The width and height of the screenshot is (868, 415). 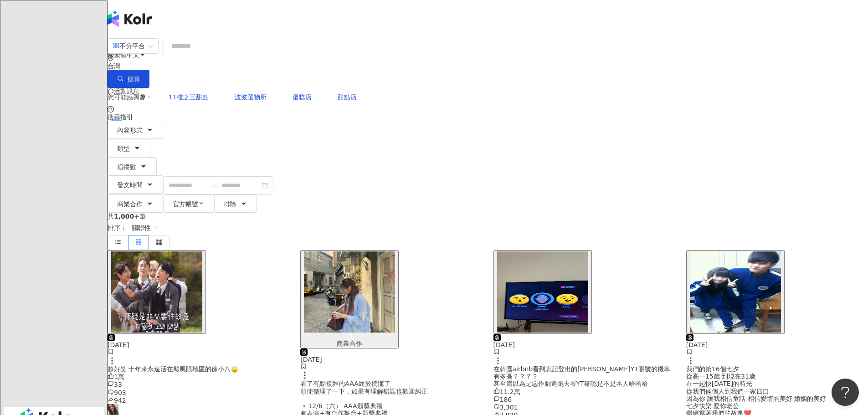 I want to click on div: 11.2萬, so click(x=584, y=391).